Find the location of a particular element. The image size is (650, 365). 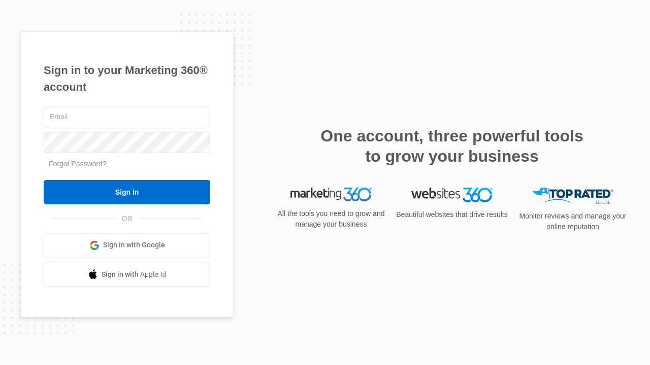

input: Sign In is located at coordinates (127, 192).